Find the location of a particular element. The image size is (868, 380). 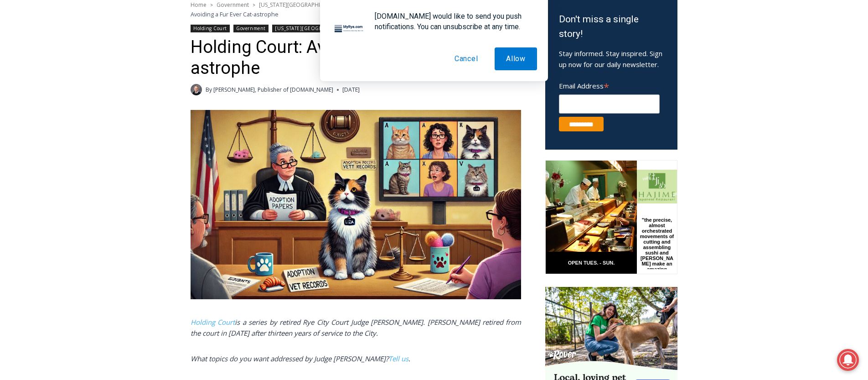

a: Author image is located at coordinates (196, 90).